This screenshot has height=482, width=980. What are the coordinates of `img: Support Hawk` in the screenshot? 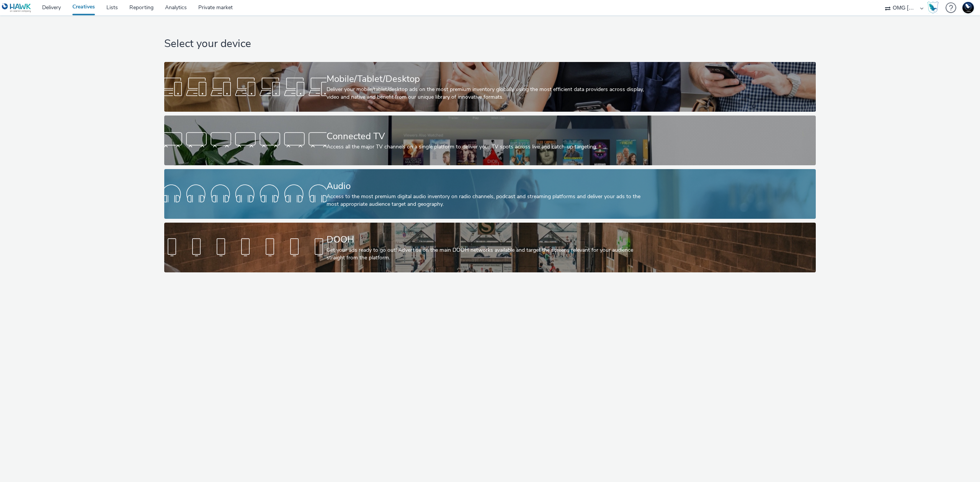 It's located at (967, 8).